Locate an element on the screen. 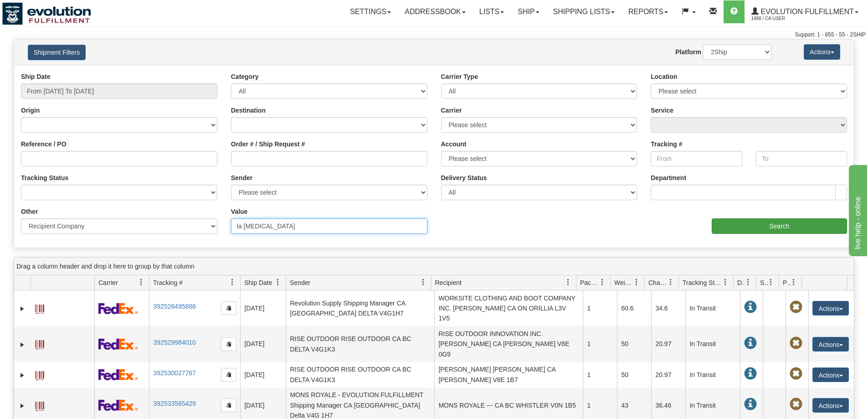 This screenshot has width=868, height=419. label: Carrier Type is located at coordinates (459, 76).